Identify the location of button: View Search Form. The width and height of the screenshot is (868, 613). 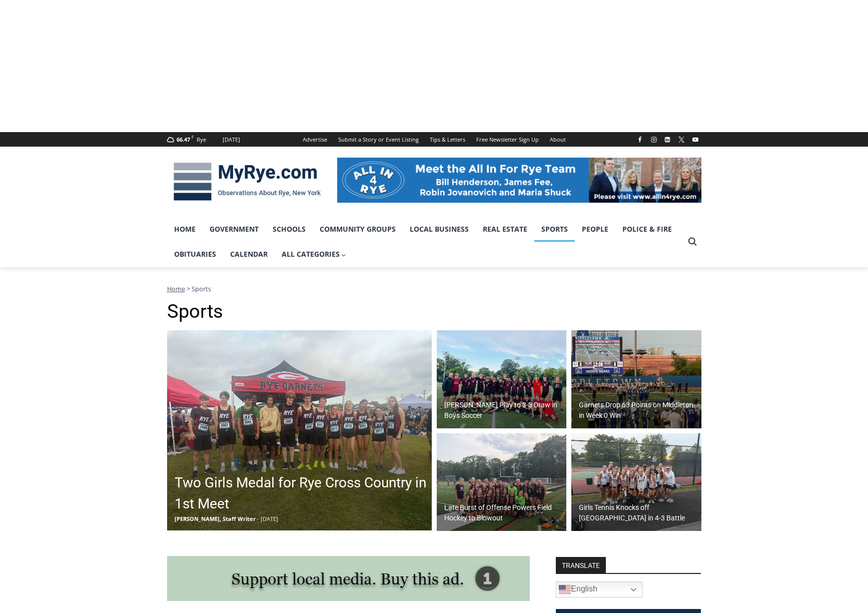
(692, 241).